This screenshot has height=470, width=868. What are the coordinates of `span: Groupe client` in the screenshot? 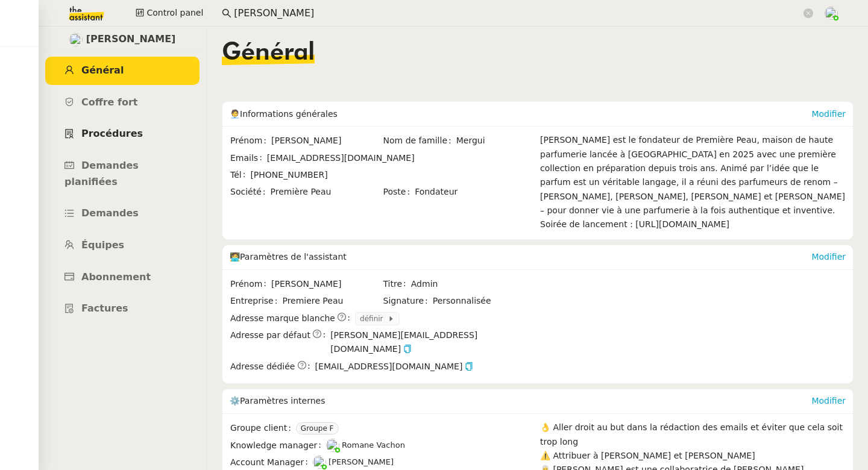 It's located at (263, 428).